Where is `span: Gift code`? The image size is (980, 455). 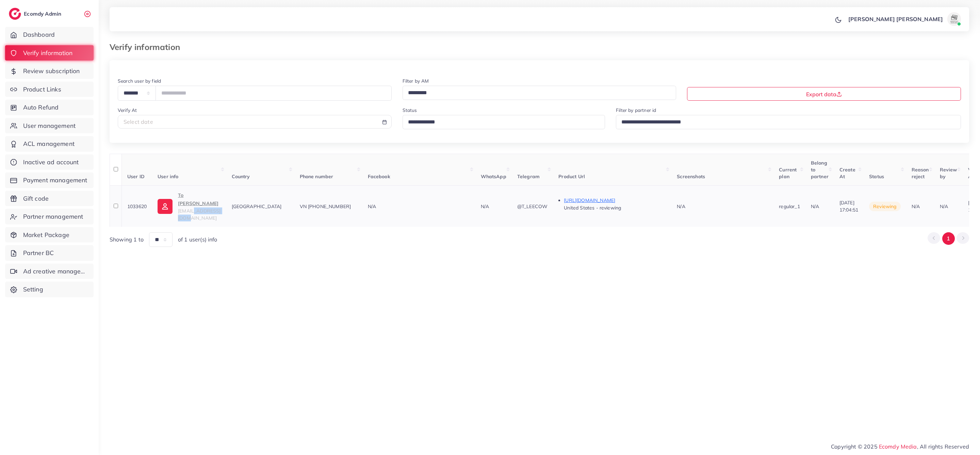
span: Gift code is located at coordinates (35, 198).